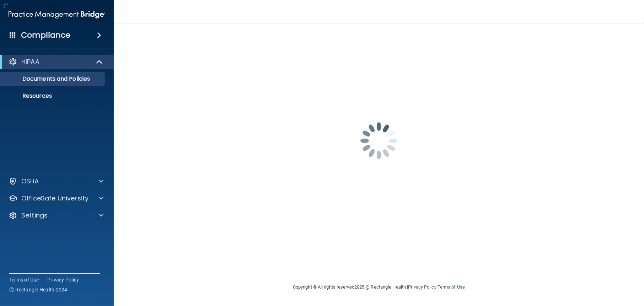 Image resolution: width=644 pixels, height=306 pixels. Describe the element at coordinates (53, 79) in the screenshot. I see `p: Documents and Policies` at that location.